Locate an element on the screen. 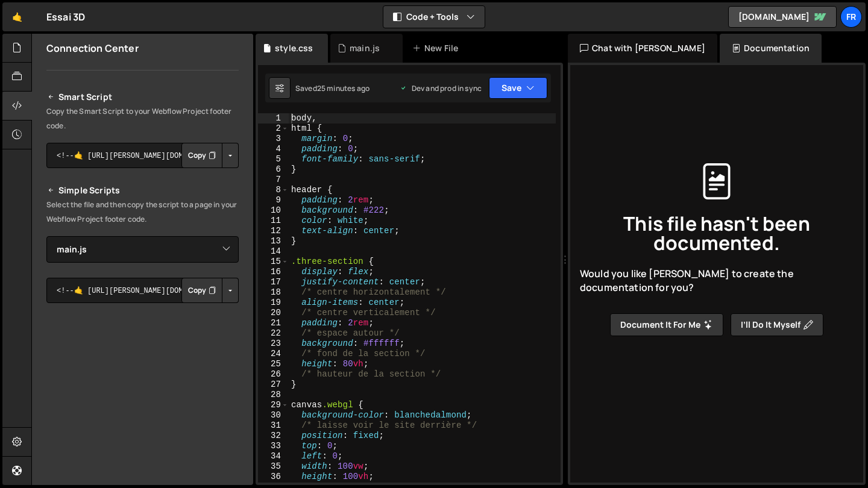 The image size is (868, 488). div: 30 is located at coordinates (273, 415).